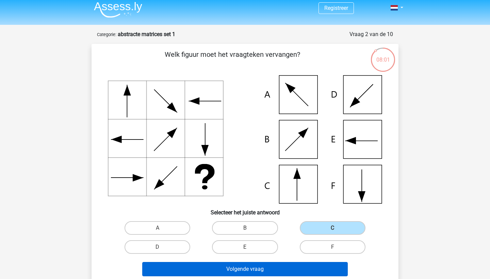 This screenshot has width=490, height=279. I want to click on strong: abstracte matrices set 1, so click(146, 34).